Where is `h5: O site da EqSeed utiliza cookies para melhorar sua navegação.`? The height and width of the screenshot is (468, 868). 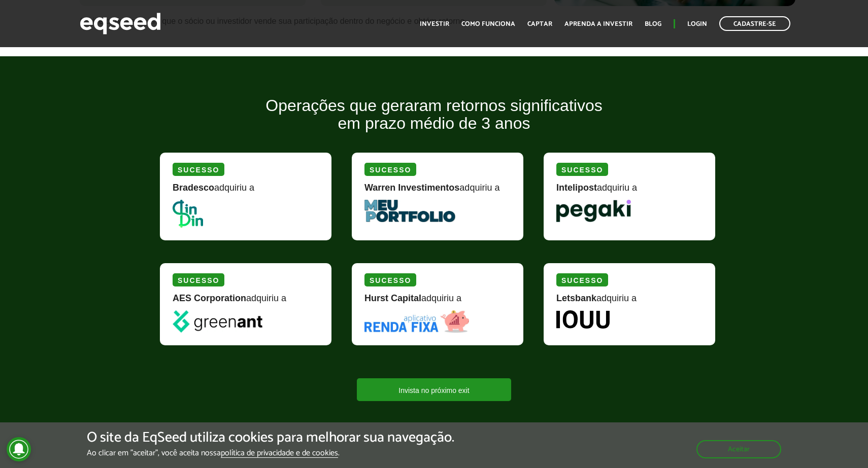 h5: O site da EqSeed utiliza cookies para melhorar sua navegação. is located at coordinates (271, 438).